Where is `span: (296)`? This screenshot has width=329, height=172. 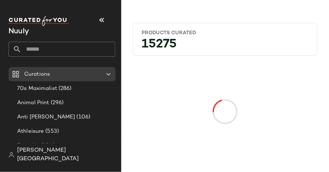
span: (296) is located at coordinates (56, 103).